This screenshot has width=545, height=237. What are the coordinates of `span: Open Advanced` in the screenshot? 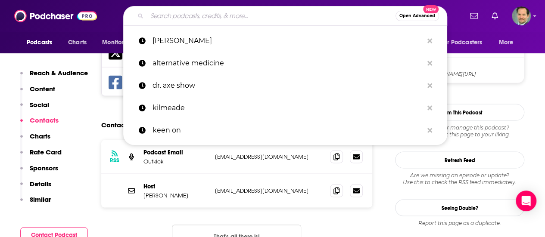 It's located at (417, 16).